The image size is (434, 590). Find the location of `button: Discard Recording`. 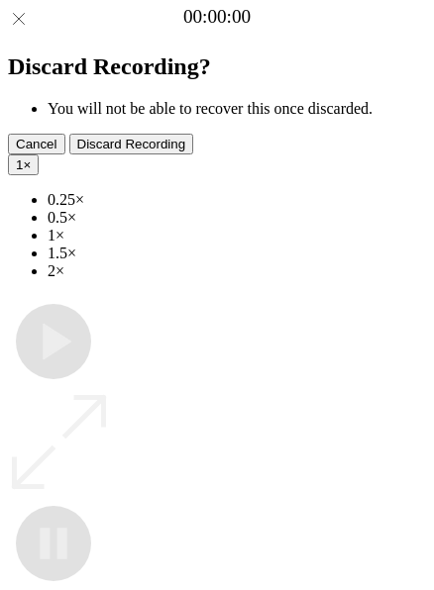

button: Discard Recording is located at coordinates (132, 144).